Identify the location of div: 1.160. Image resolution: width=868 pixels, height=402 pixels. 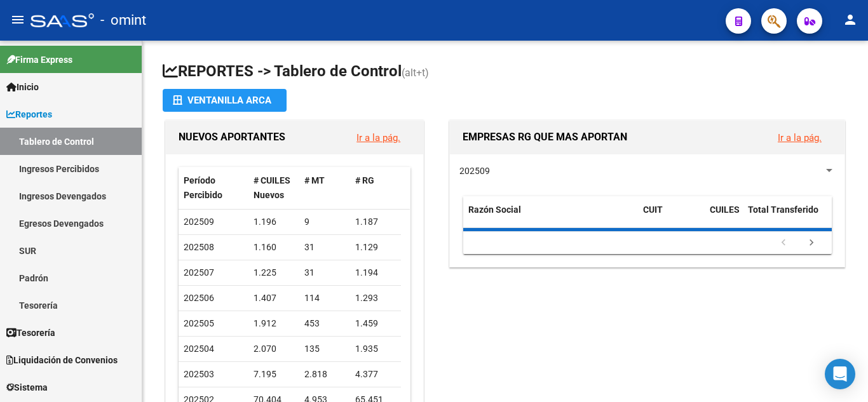
(274, 247).